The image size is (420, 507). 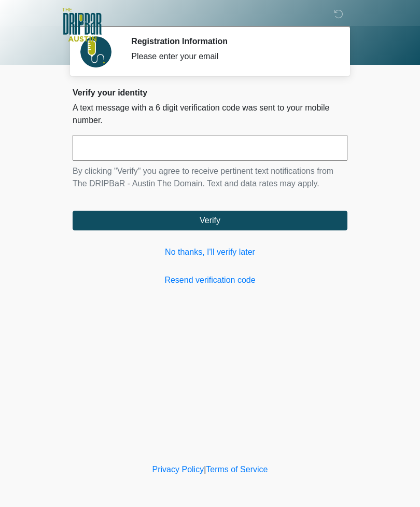 What do you see at coordinates (210, 177) in the screenshot?
I see `p: By clicking "Verify" you agree to receive pertinent text notifications from The DRIPBaR - Austin ...` at bounding box center [210, 177].